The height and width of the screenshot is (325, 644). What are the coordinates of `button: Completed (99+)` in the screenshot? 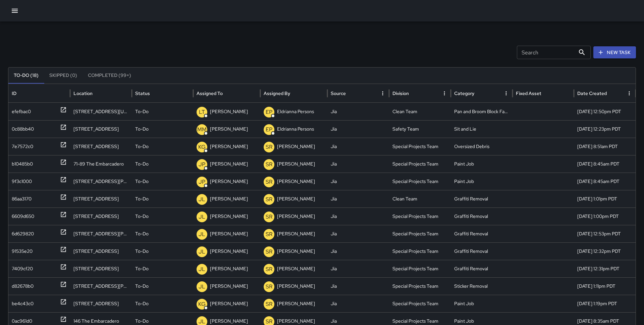 It's located at (109, 76).